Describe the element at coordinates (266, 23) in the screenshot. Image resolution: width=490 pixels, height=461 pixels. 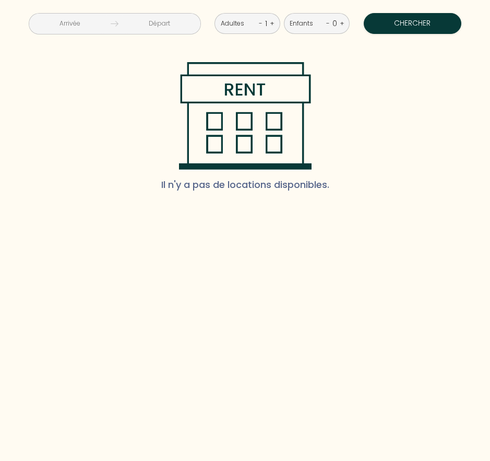
I see `div: 1` at that location.